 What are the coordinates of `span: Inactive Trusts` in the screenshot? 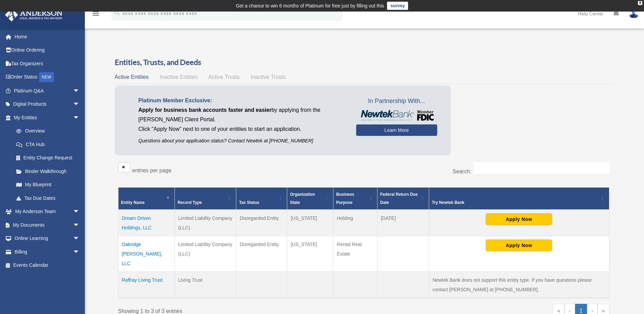 It's located at (268, 77).